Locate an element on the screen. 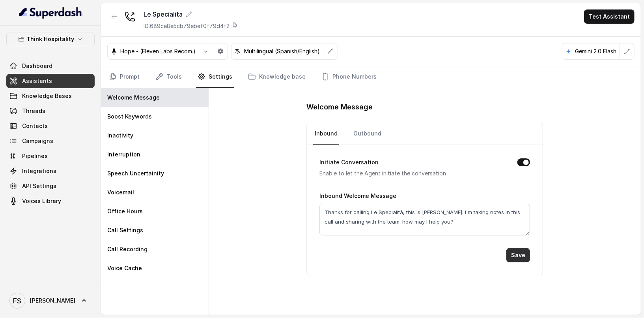 The image size is (644, 318). span: Assistants is located at coordinates (37, 81).